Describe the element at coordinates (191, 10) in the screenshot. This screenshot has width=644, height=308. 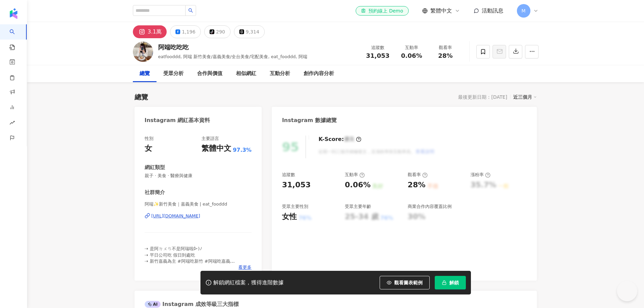
I see `span: search` at that location.